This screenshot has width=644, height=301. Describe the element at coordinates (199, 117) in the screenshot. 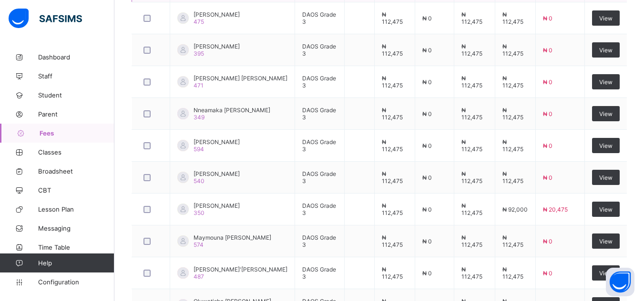

I see `span: 349` at that location.